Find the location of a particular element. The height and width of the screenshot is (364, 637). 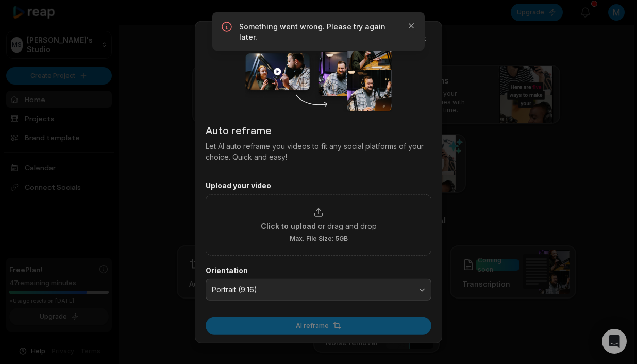

p: Something went wrong. Please try again later. is located at coordinates (318, 32).